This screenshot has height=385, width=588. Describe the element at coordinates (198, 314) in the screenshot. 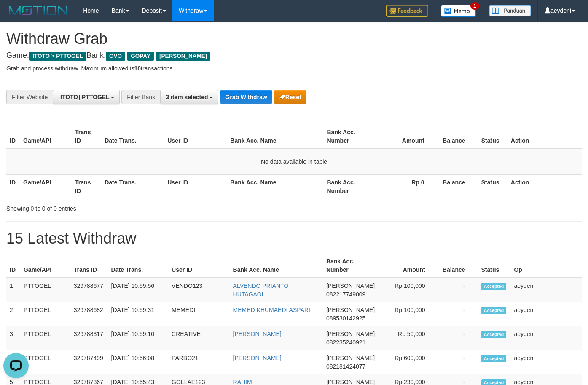

I see `td: MEMEDI` at that location.